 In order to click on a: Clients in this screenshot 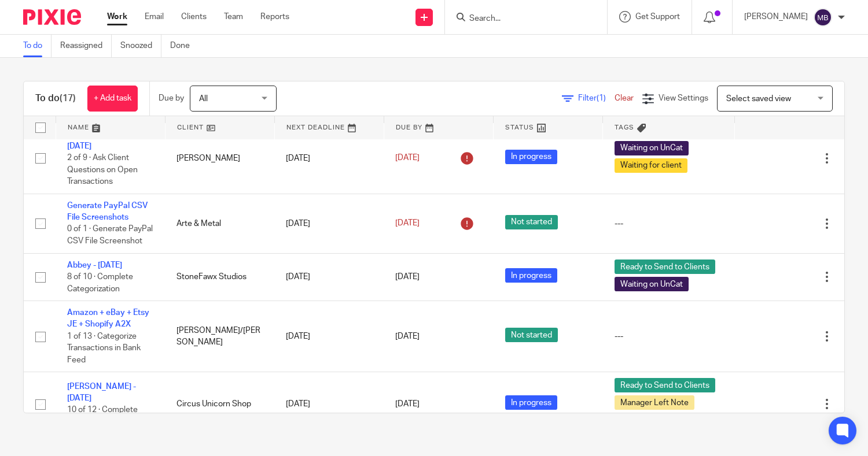, I will do `click(194, 17)`.